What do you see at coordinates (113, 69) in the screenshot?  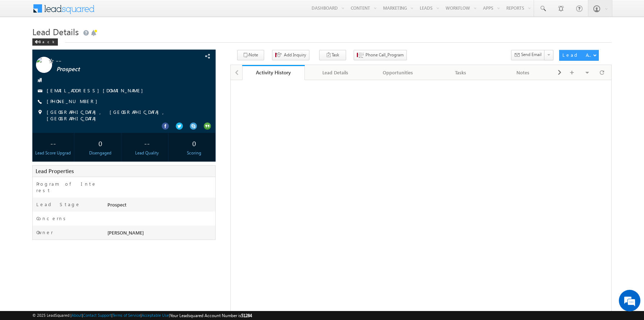 I see `span: Prospect` at bounding box center [113, 69].